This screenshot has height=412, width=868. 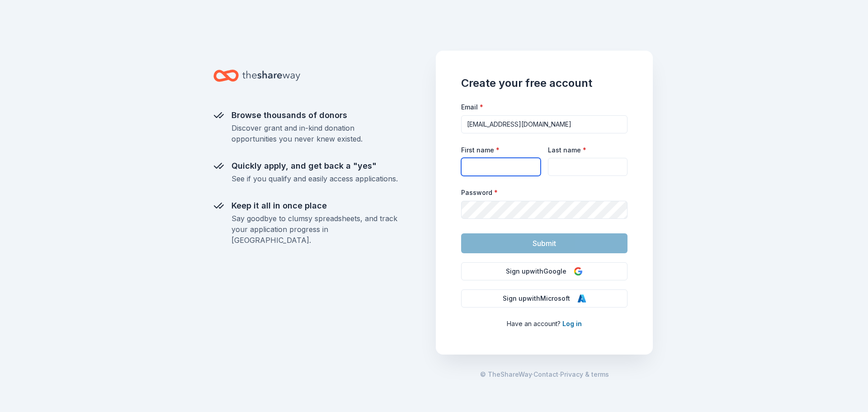 What do you see at coordinates (544, 271) in the screenshot?
I see `button: Sign upwithGoogle` at bounding box center [544, 271].